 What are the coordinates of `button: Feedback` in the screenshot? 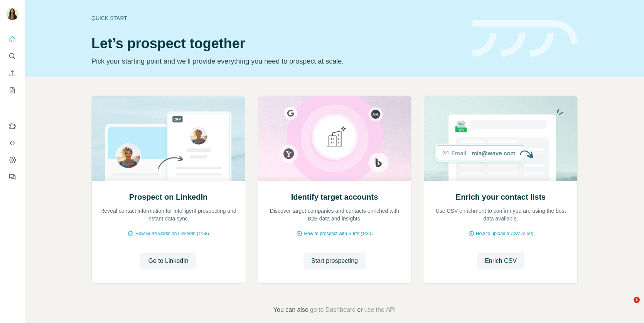 It's located at (13, 176).